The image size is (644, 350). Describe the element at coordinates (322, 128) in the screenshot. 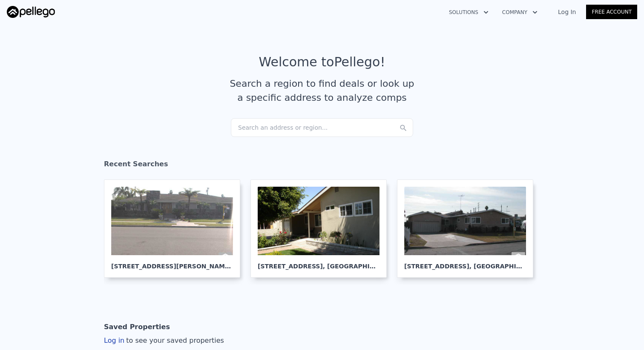

I see `div: Search an address or region...` at that location.